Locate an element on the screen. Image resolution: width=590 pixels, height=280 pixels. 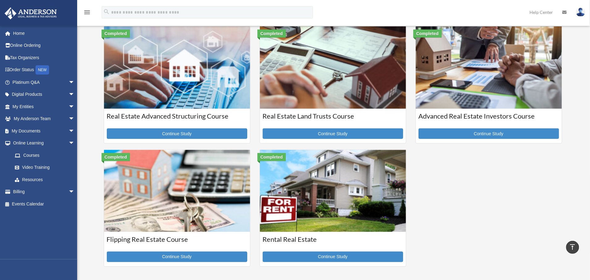
h3: Real Estate Advanced Structuring Course is located at coordinates (177, 119).